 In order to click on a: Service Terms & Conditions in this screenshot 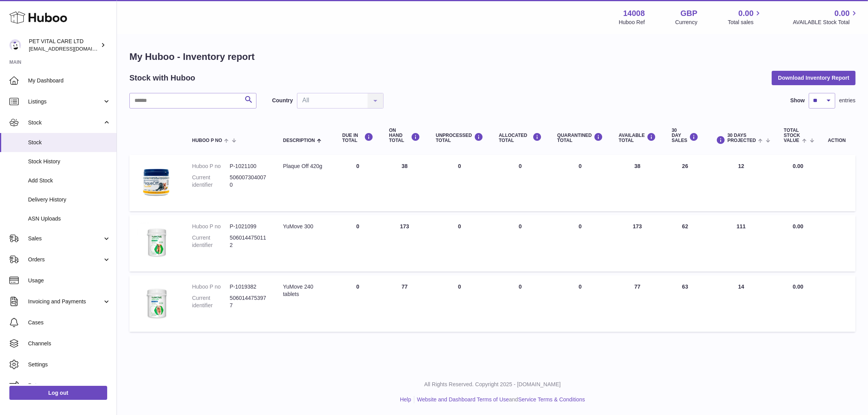, I will do `click(551, 400)`.